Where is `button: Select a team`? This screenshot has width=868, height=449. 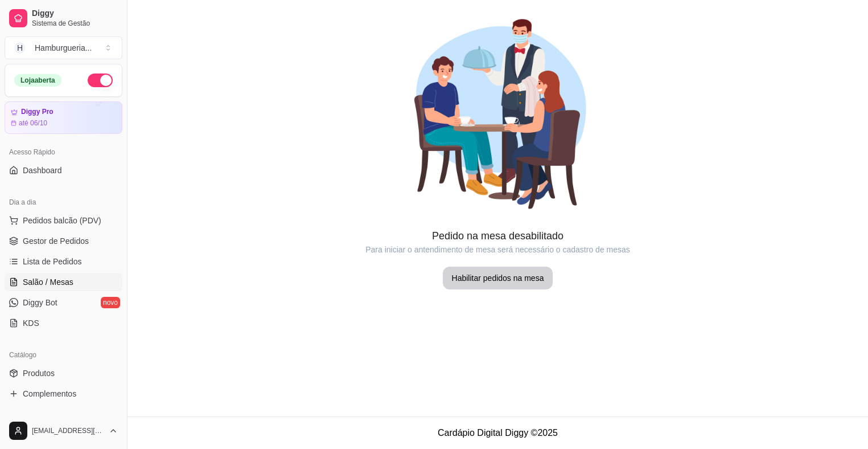 button: Select a team is located at coordinates (63, 48).